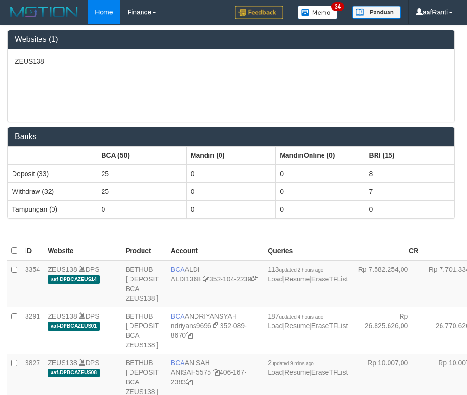 This screenshot has width=467, height=395. What do you see at coordinates (409, 174) in the screenshot?
I see `td: 8` at bounding box center [409, 174].